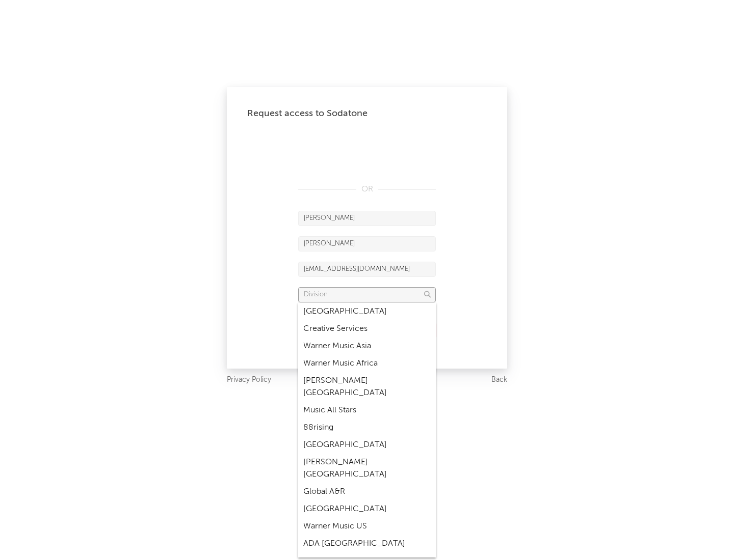 This screenshot has height=560, width=734. Describe the element at coordinates (367, 189) in the screenshot. I see `div: OR` at that location.